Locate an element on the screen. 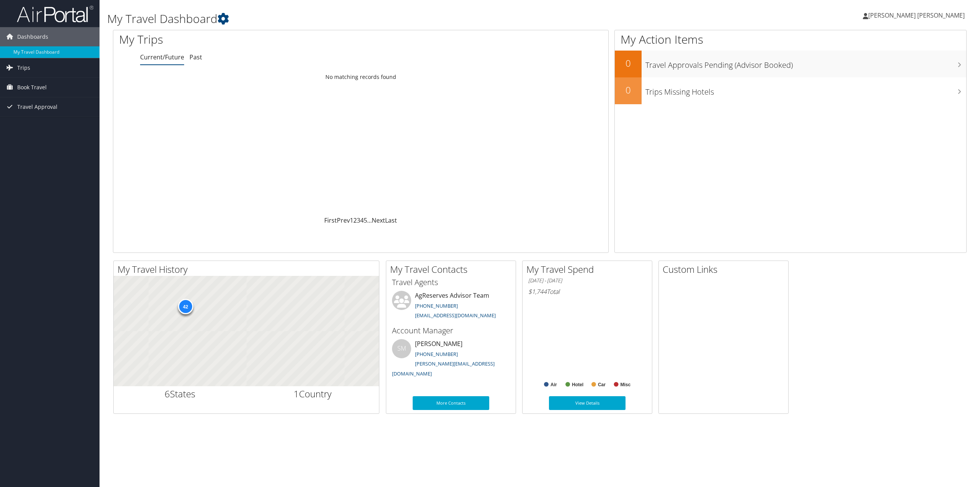 This screenshot has width=980, height=487. span: $1,744 is located at coordinates (537, 292).